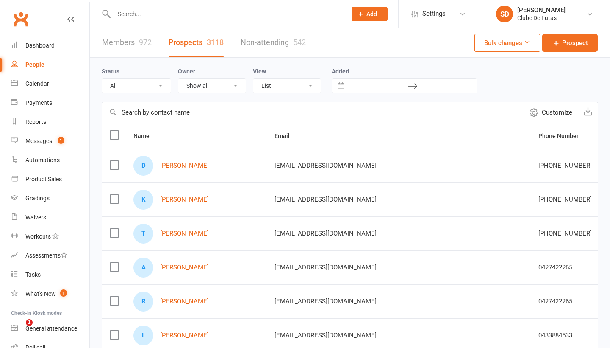  What do you see at coordinates (50, 122) in the screenshot?
I see `a: Reports` at bounding box center [50, 122].